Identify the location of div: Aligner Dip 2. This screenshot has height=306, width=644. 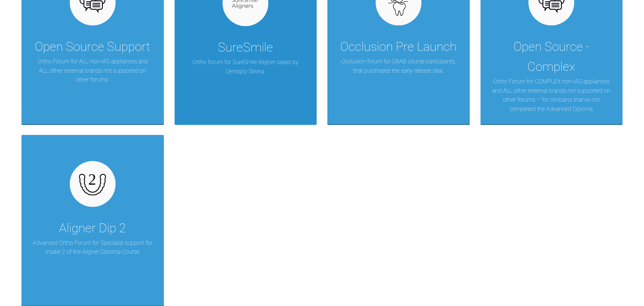
(92, 228).